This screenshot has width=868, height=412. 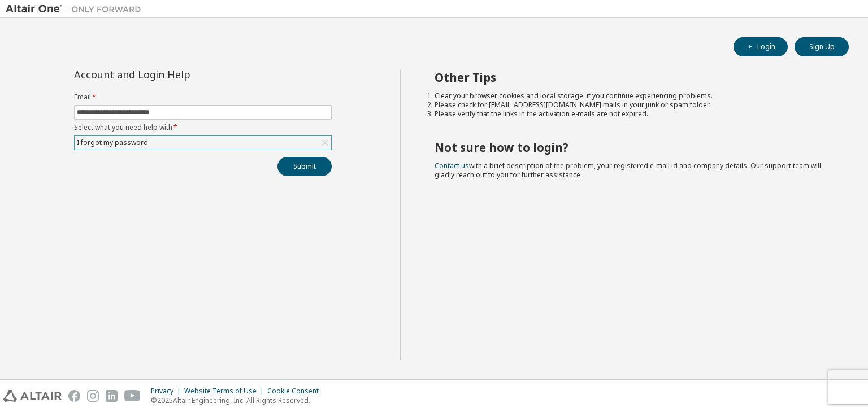 I want to click on img: instagram.svg, so click(x=92, y=396).